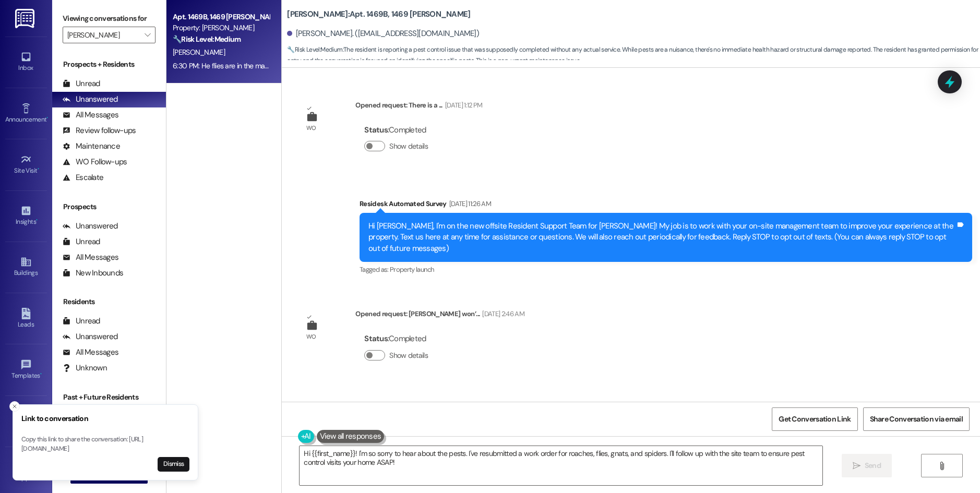  What do you see at coordinates (633, 55) in the screenshot?
I see `span: : The resident is reporting a pest control issue that was supposedly completed without any actual...` at bounding box center [633, 55].